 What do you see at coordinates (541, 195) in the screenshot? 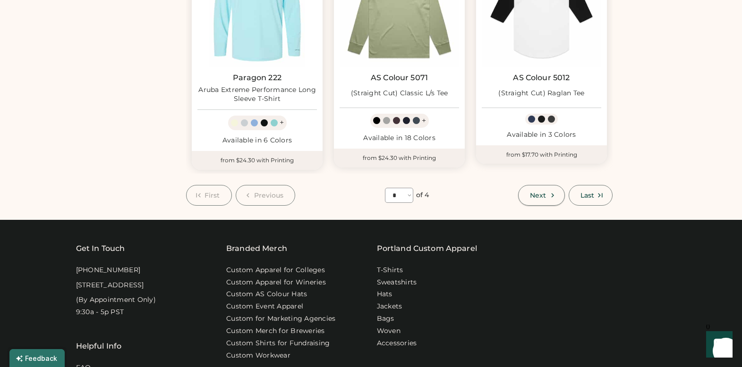
I see `button: Next` at bounding box center [541, 195].